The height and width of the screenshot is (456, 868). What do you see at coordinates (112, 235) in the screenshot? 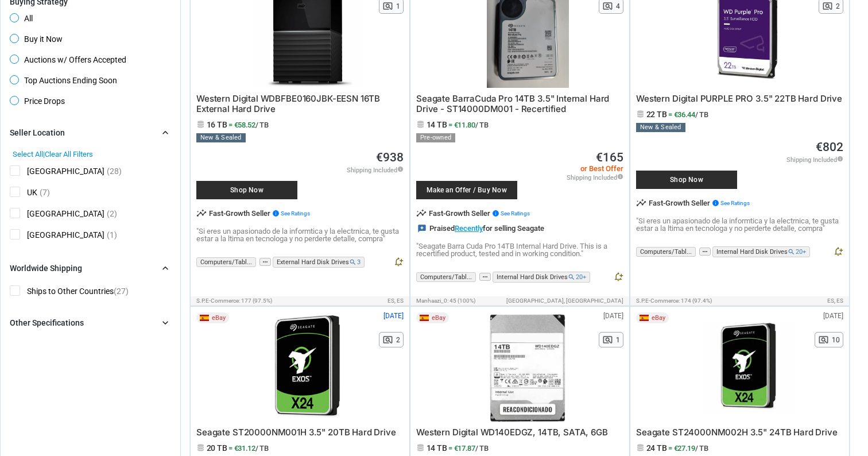
I see `span: (1)` at bounding box center [112, 235].